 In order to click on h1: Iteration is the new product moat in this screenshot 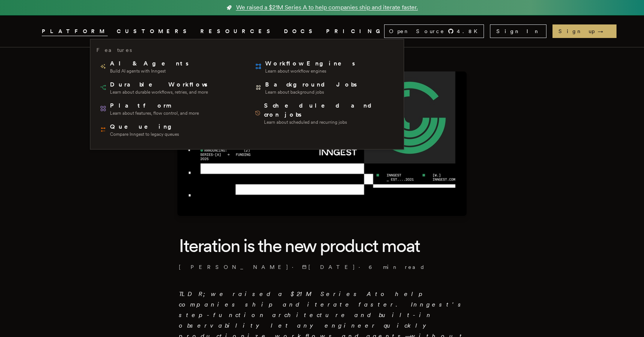, I will do `click(322, 245)`.